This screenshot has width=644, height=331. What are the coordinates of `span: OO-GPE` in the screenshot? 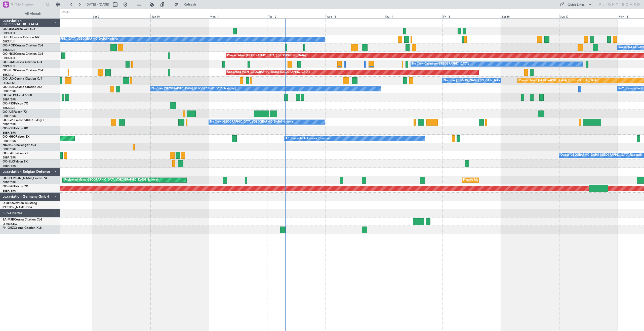 It's located at (9, 120).